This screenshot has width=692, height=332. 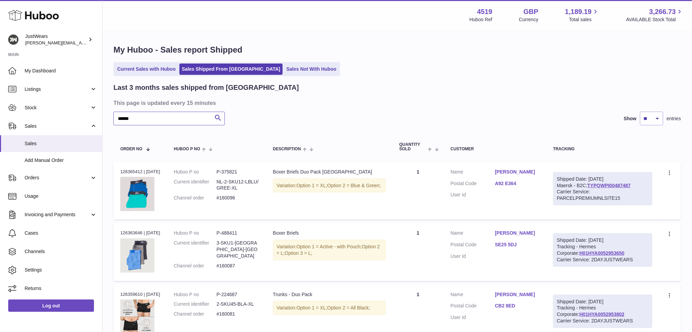 I want to click on span: Total sales, so click(x=584, y=19).